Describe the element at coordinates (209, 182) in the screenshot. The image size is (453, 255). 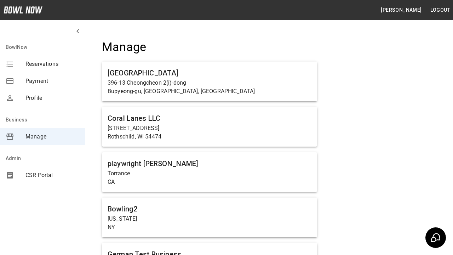
I see `p: CA` at that location.